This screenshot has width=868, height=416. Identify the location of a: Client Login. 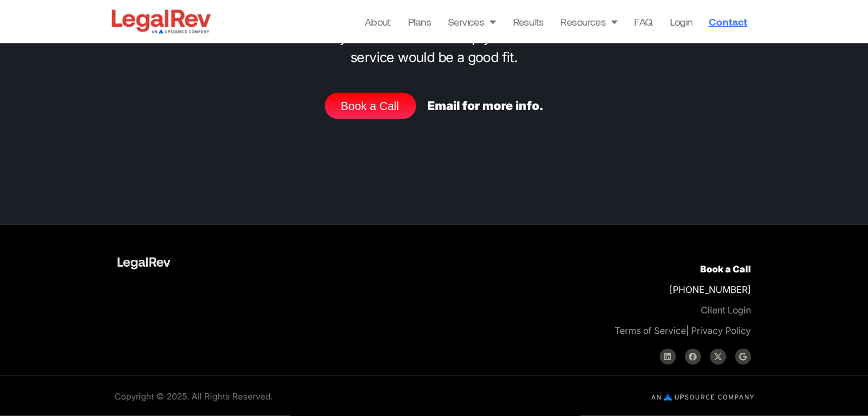
(726, 310).